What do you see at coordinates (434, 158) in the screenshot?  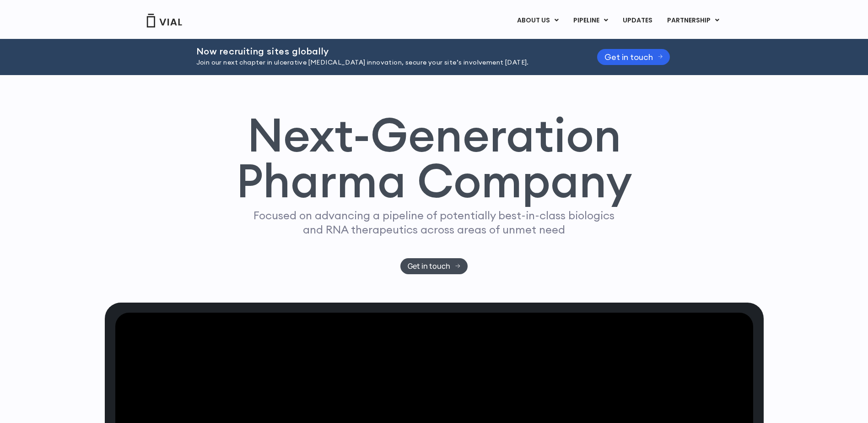 I see `h1: Next-Generation Pharma Company` at bounding box center [434, 158].